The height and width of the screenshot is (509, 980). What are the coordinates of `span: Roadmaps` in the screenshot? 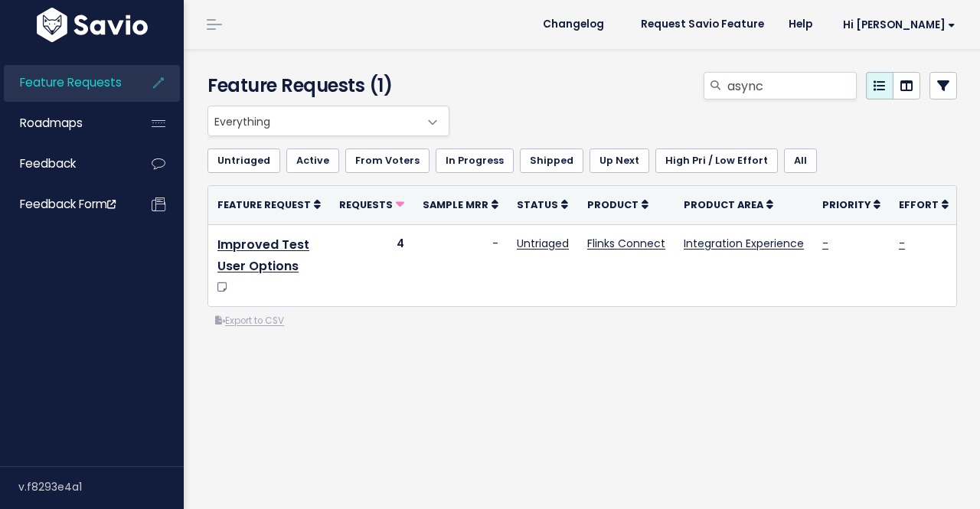 It's located at (51, 122).